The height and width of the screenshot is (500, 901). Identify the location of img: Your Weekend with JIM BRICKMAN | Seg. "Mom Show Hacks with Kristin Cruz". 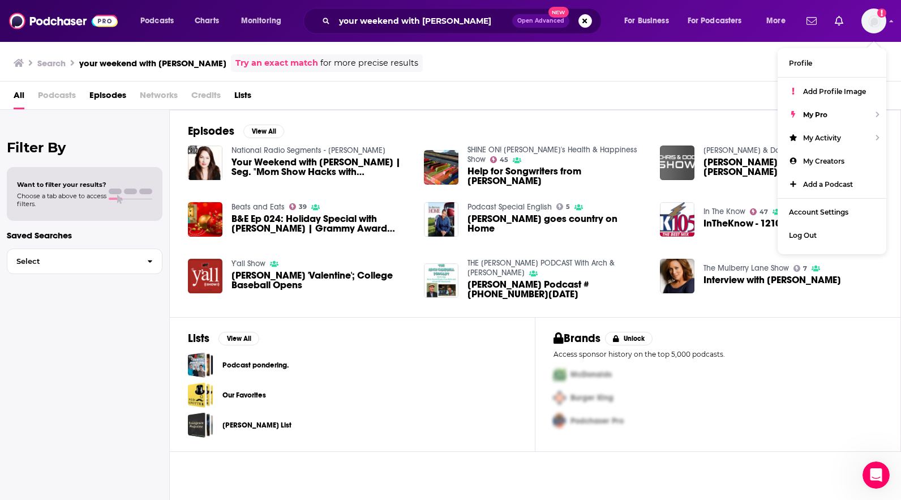
(205, 163).